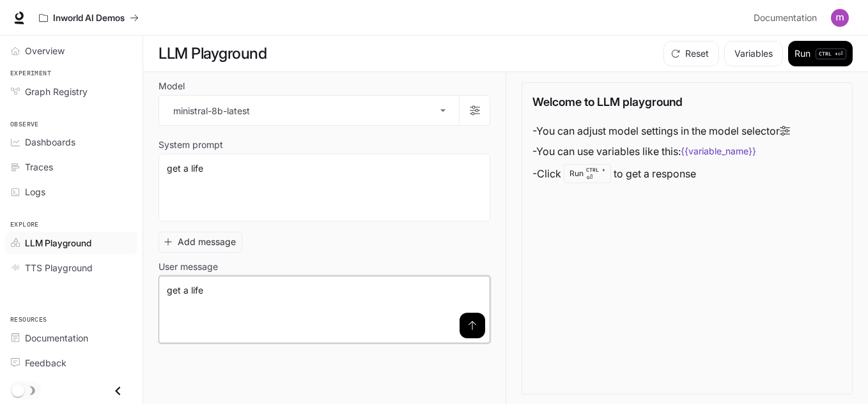 Image resolution: width=868 pixels, height=404 pixels. I want to click on button: All workspaces, so click(89, 18).